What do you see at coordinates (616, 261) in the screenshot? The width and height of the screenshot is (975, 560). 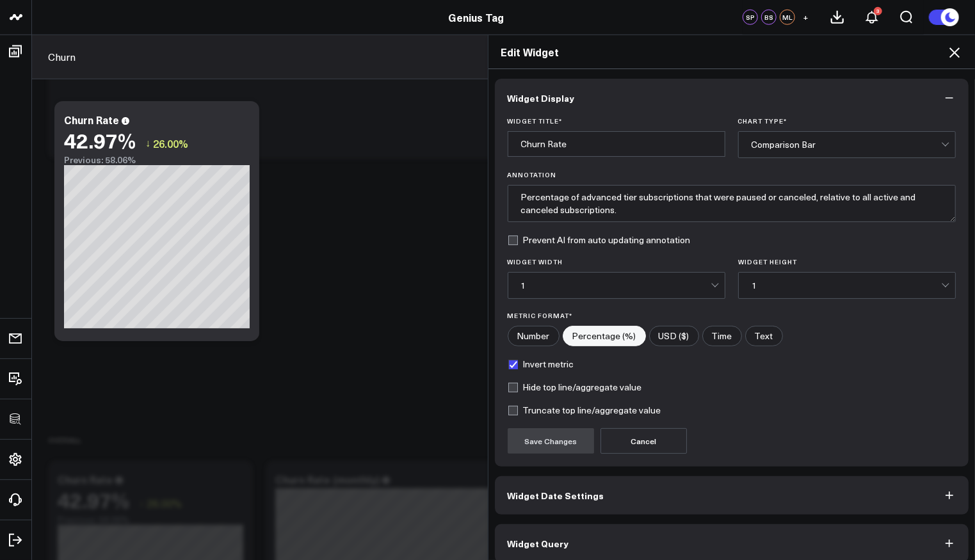 I see `label: Widget Width` at bounding box center [616, 261].